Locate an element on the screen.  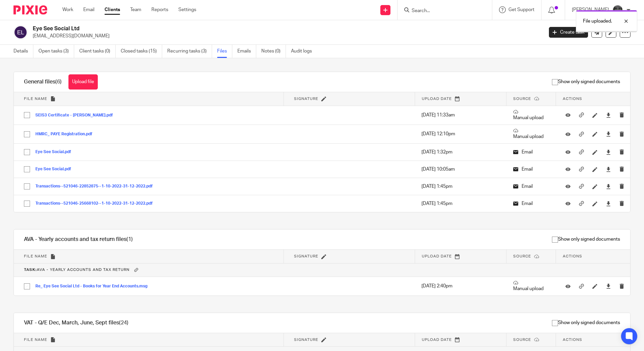
button: Re_ Eye See Social Ltd - Books for Year End Accounts.msg is located at coordinates (94, 287).